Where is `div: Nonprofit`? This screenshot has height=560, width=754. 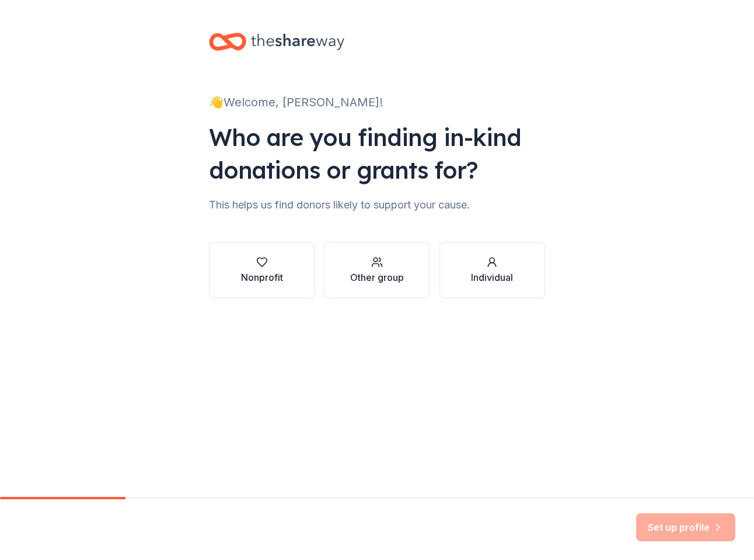
div: Nonprofit is located at coordinates (262, 277).